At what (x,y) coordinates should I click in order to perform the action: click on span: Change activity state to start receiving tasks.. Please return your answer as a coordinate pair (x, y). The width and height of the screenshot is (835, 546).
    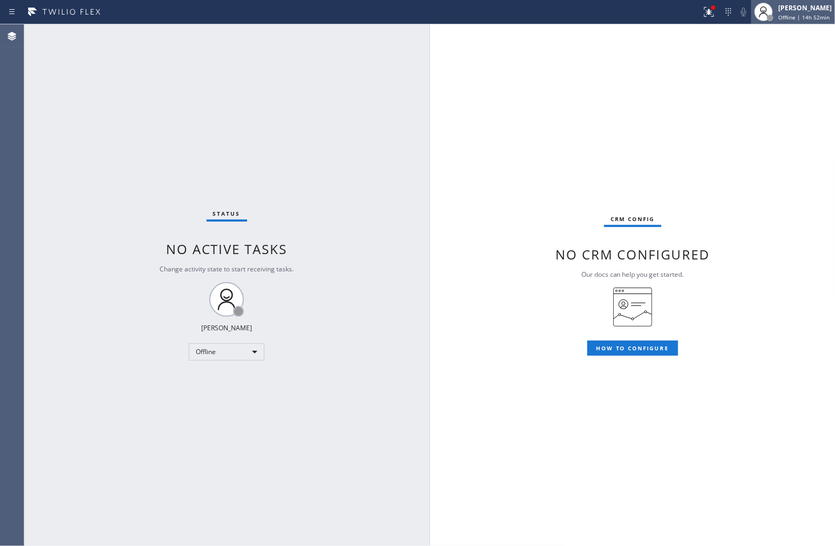
    Looking at the image, I should click on (227, 269).